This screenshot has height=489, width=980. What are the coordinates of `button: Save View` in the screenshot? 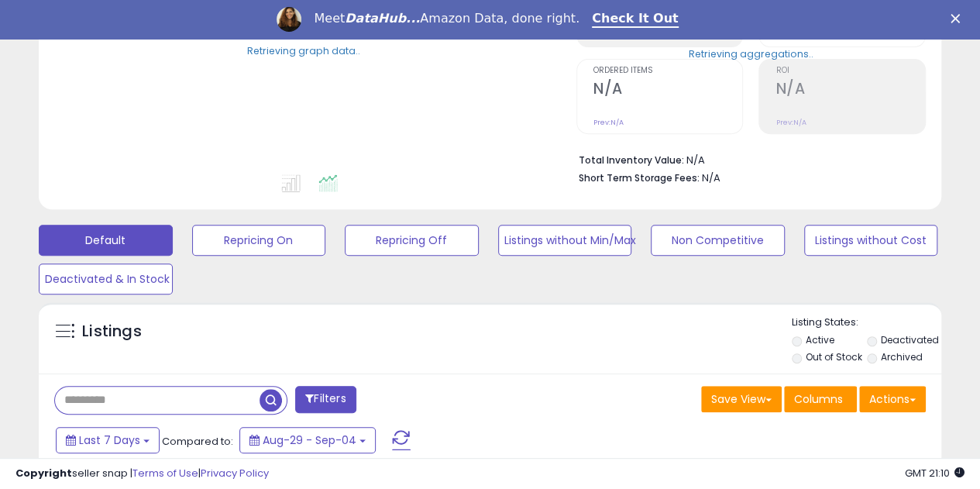 It's located at (742, 399).